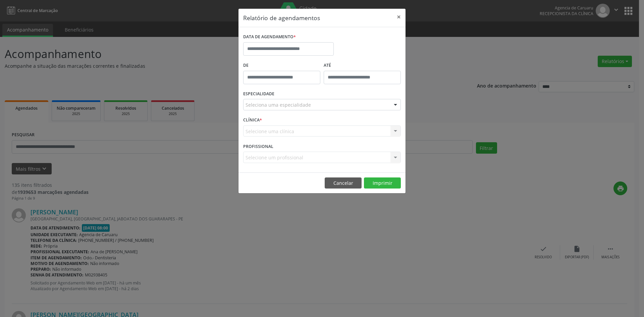 The width and height of the screenshot is (644, 317). I want to click on label: CLÍNICA, so click(253, 120).